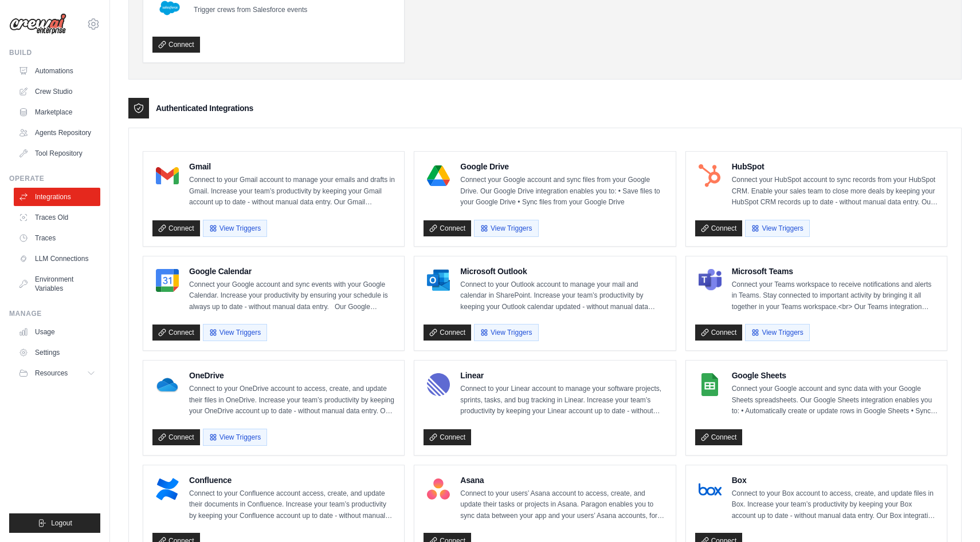 Image resolution: width=980 pixels, height=542 pixels. What do you see at coordinates (834, 375) in the screenshot?
I see `h4: Google Sheets` at bounding box center [834, 375].